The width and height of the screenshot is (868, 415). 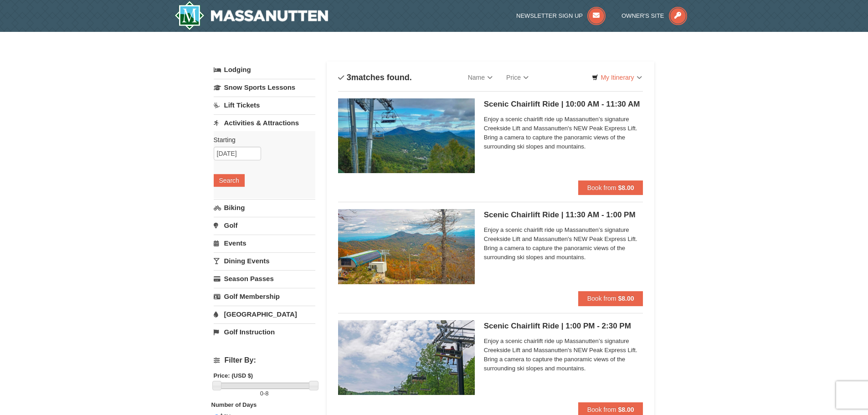 What do you see at coordinates (264, 296) in the screenshot?
I see `a: Golf Membership` at bounding box center [264, 296].